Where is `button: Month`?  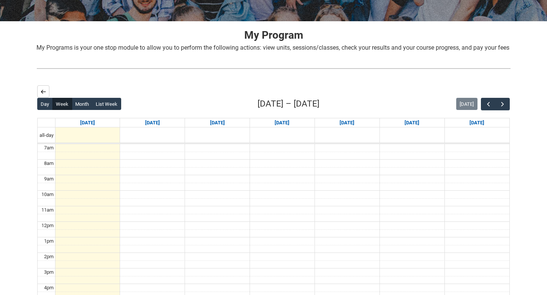 button: Month is located at coordinates (82, 104).